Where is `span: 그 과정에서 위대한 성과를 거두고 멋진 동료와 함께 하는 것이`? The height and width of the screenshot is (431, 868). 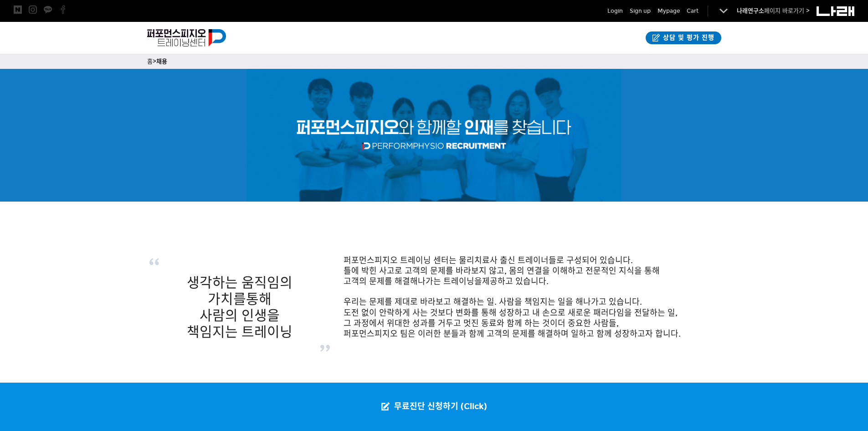
span: 그 과정에서 위대한 성과를 거두고 멋진 동료와 함께 하는 것이 is located at coordinates (451, 323).